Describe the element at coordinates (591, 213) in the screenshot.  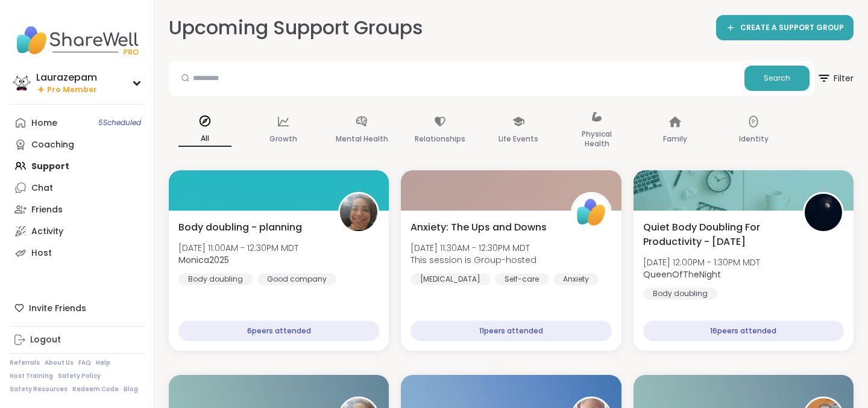
I see `img: ShareWell` at that location.